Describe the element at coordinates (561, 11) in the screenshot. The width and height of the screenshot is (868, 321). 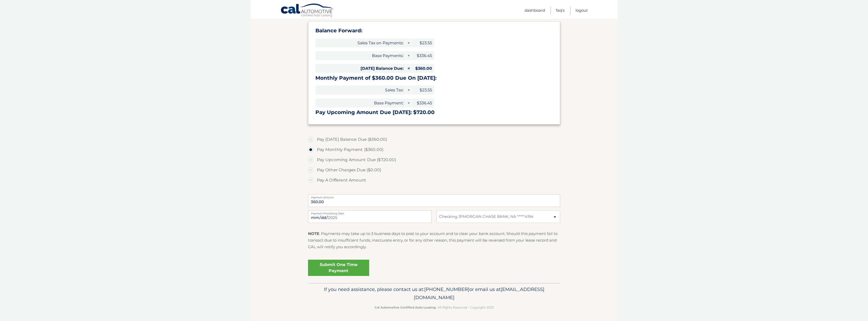
I see `a: FAQ's` at that location.